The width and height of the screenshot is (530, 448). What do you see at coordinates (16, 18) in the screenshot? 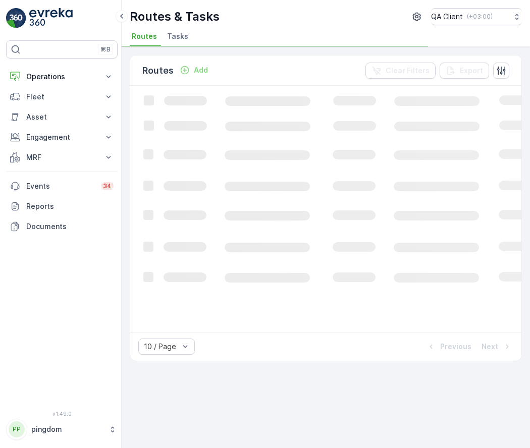
I see `img: logo` at bounding box center [16, 18].